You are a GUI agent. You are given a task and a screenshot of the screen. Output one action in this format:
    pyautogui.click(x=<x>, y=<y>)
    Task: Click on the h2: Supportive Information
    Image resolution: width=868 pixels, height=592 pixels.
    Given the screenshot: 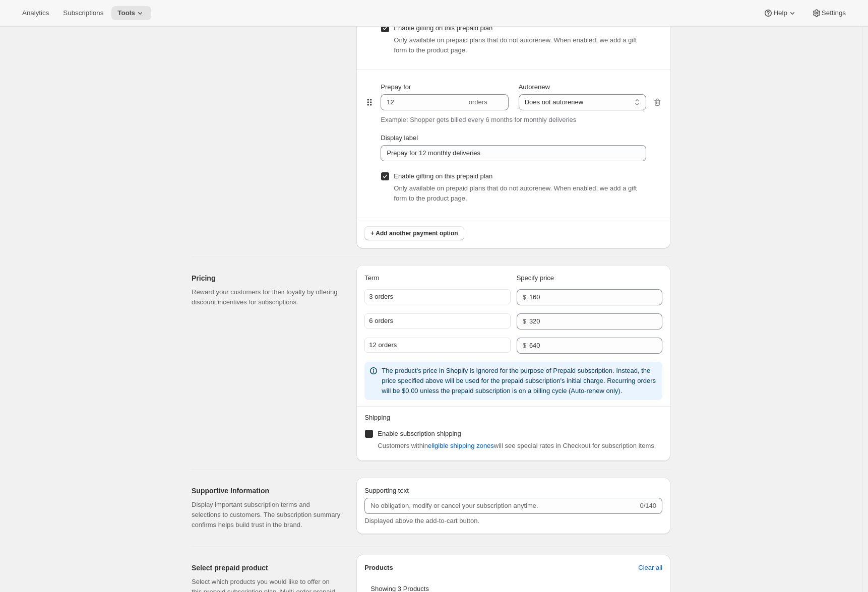 What is the action you would take?
    pyautogui.click(x=266, y=491)
    